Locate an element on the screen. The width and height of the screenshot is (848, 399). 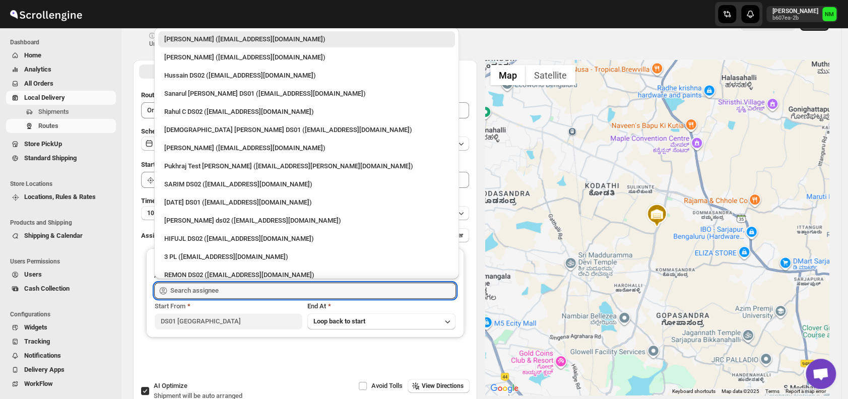
p: b607ea-2b is located at coordinates (795, 18).